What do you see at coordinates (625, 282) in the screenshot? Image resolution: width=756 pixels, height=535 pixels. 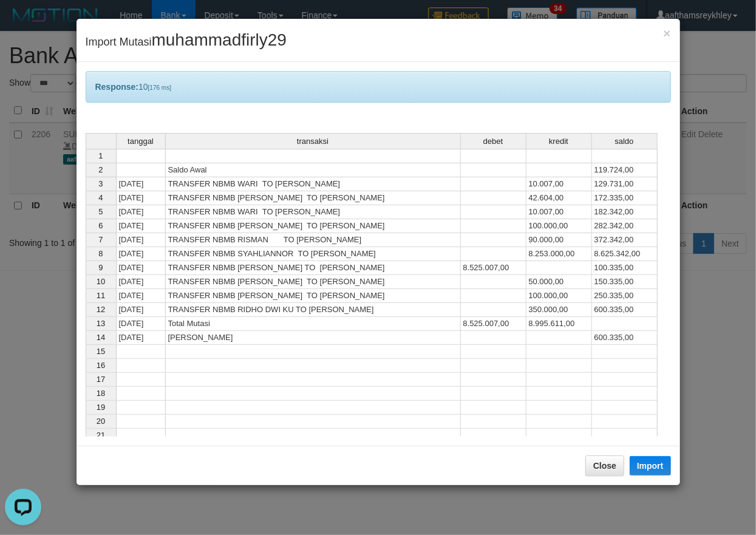 I see `td: 150.335,00` at bounding box center [625, 282].